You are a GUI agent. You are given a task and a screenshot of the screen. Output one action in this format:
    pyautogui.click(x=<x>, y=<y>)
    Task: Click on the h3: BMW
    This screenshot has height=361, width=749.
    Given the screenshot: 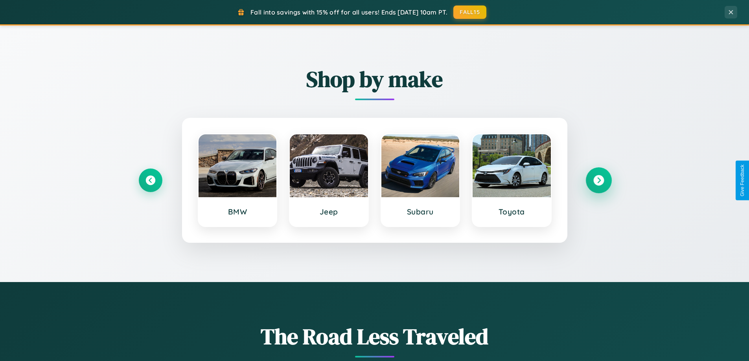 What is the action you would take?
    pyautogui.click(x=237, y=212)
    